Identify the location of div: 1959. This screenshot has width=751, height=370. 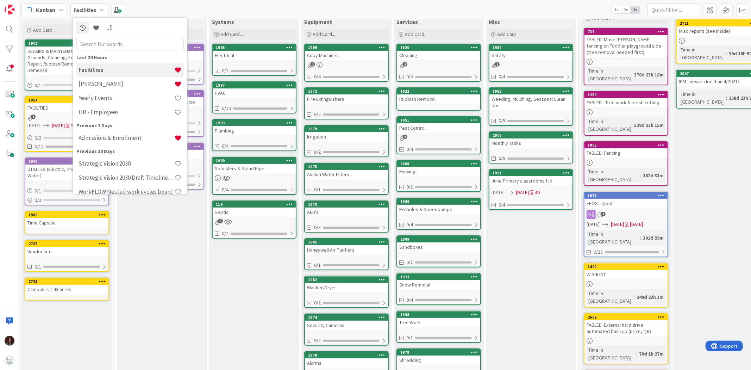
(531, 48).